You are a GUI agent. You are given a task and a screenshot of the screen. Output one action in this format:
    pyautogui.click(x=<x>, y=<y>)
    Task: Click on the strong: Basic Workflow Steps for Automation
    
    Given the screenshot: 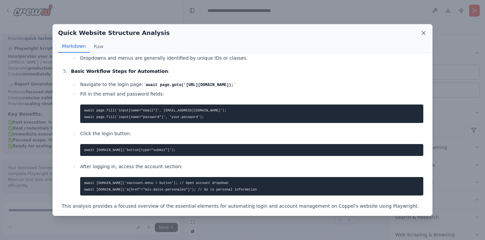 What is the action you would take?
    pyautogui.click(x=119, y=71)
    